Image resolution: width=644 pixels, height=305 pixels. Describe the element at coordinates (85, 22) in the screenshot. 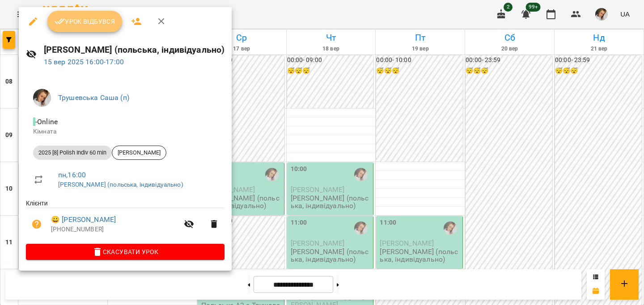

I see `button: Урок відбувся` at that location.